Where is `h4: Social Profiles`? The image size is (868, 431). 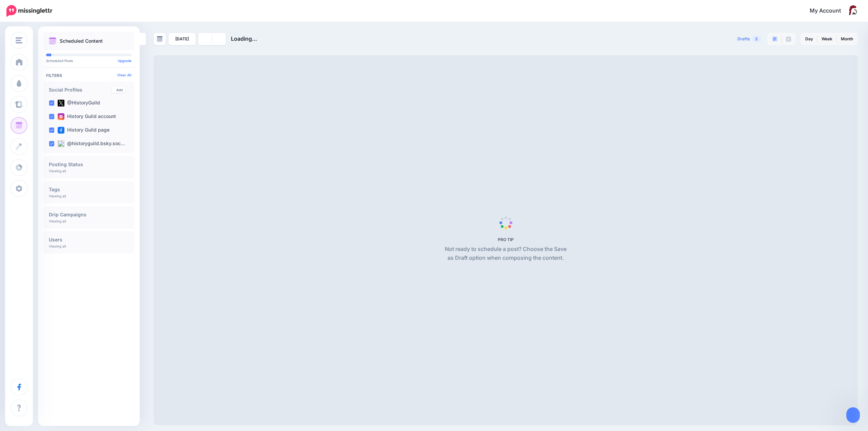 h4: Social Profiles is located at coordinates (80, 90).